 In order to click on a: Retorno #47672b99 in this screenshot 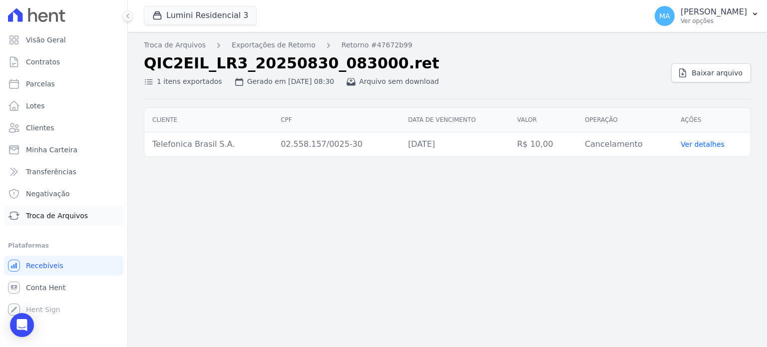, I will do `click(377, 45)`.